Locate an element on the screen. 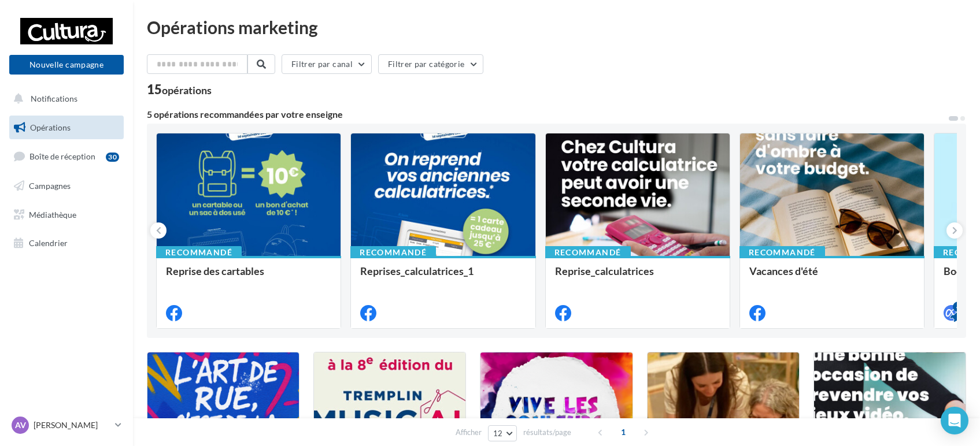  div: Open Intercom Messenger is located at coordinates (955, 421).